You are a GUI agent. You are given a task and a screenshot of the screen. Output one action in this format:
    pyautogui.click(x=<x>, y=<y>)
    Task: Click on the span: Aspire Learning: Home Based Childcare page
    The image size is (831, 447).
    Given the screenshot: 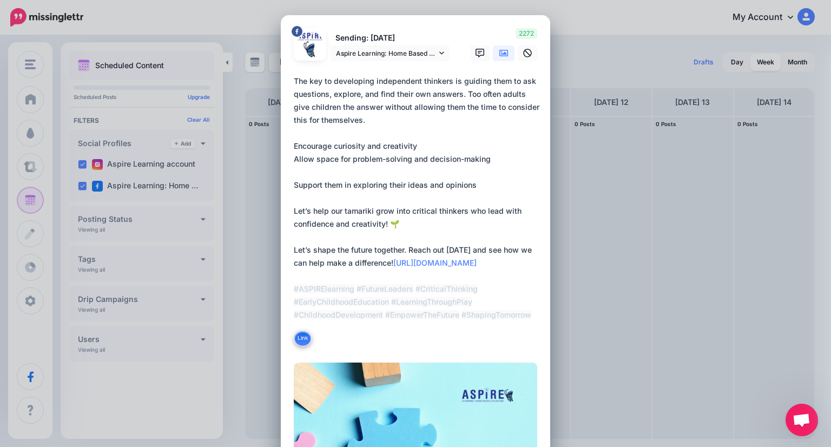 What is the action you would take?
    pyautogui.click(x=386, y=53)
    